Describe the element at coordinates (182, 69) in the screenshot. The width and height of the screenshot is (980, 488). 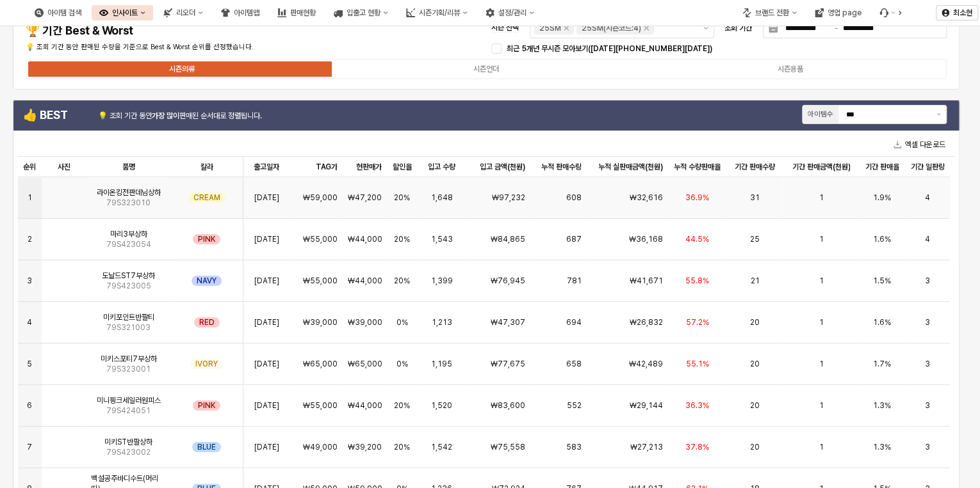
I see `label: 시즌의류` at that location.